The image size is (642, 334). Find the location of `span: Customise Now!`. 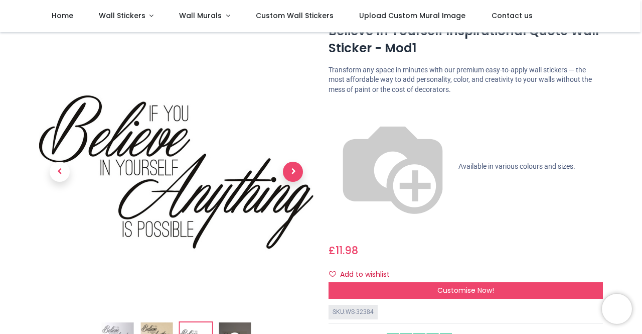

span: Customise Now! is located at coordinates (466, 290).